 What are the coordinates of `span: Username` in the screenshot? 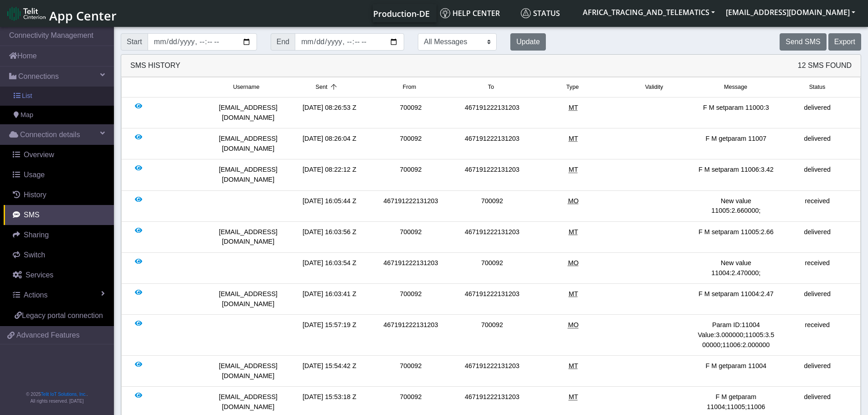 It's located at (246, 87).